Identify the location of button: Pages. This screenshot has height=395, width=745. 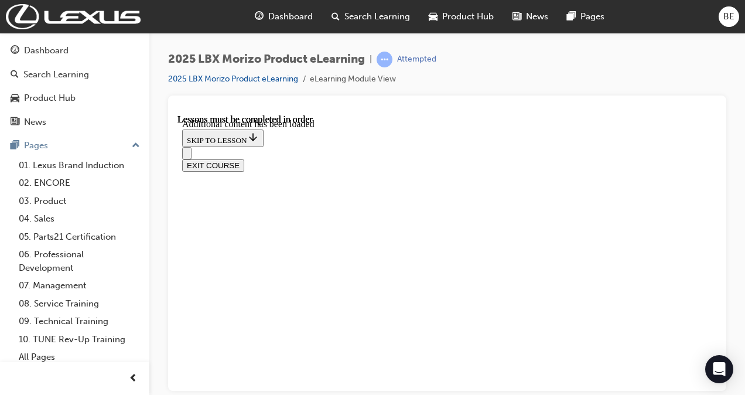
(74, 145).